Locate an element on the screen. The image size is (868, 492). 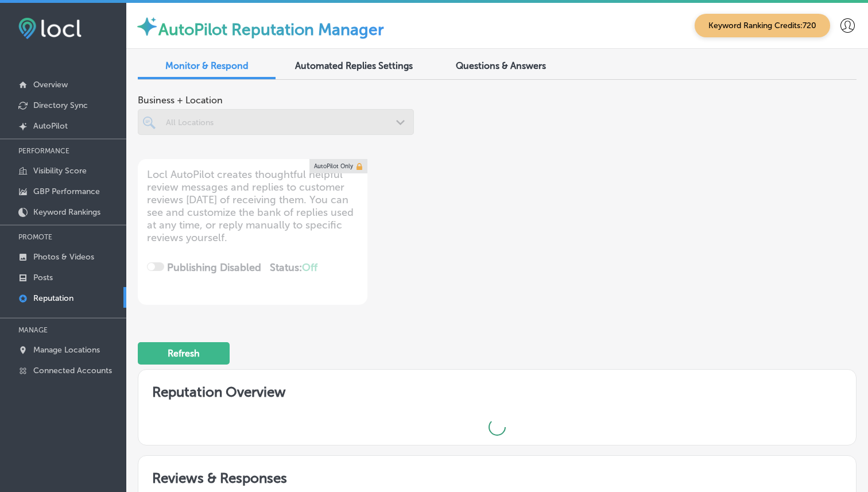
p: Overview is located at coordinates (51, 84).